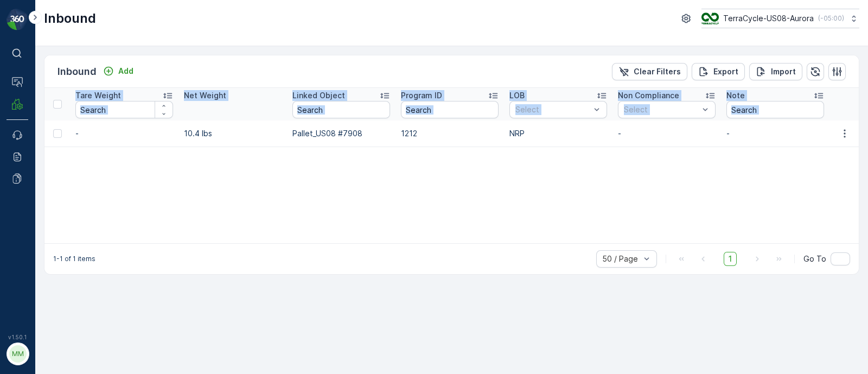  What do you see at coordinates (736, 96) in the screenshot?
I see `p: Note` at bounding box center [736, 96].